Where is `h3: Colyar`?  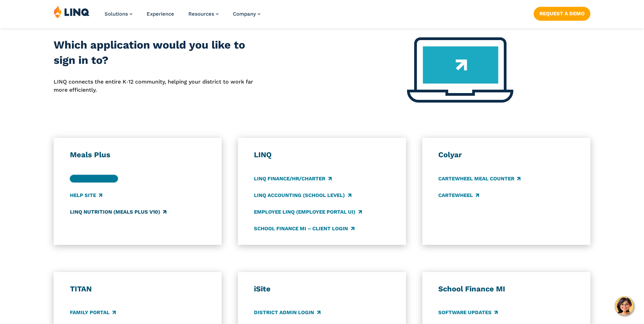 h3: Colyar is located at coordinates (506, 155).